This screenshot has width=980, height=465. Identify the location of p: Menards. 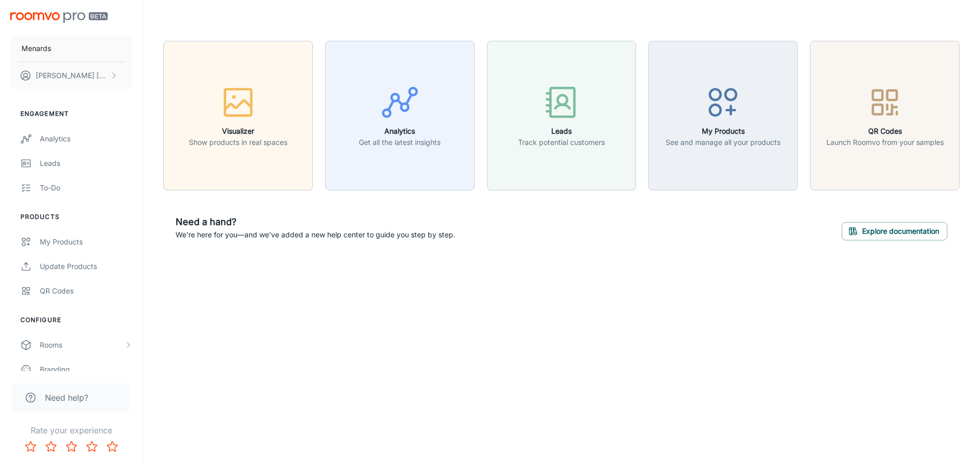
(36, 49).